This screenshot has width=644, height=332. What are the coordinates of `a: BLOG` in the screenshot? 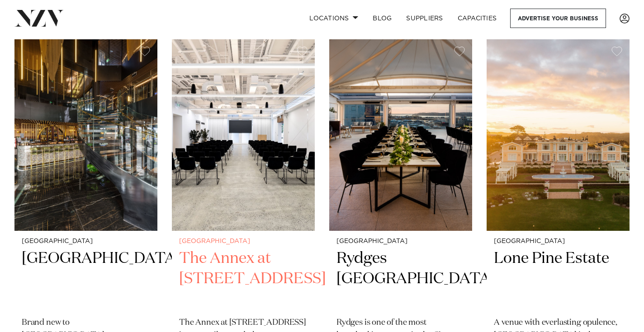 It's located at (382, 18).